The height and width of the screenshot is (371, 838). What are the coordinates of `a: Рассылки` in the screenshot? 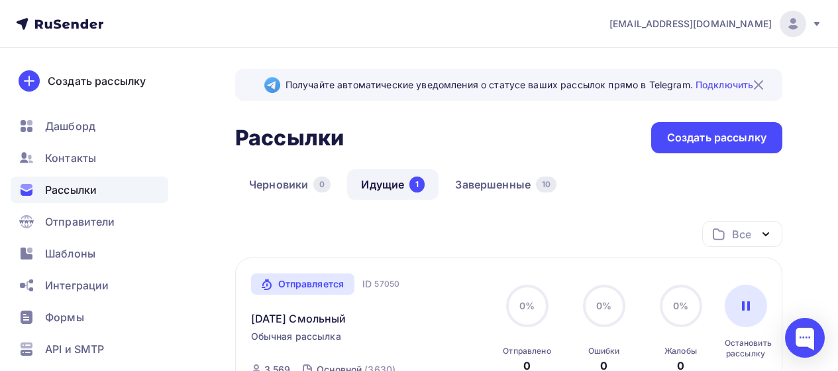 It's located at (89, 190).